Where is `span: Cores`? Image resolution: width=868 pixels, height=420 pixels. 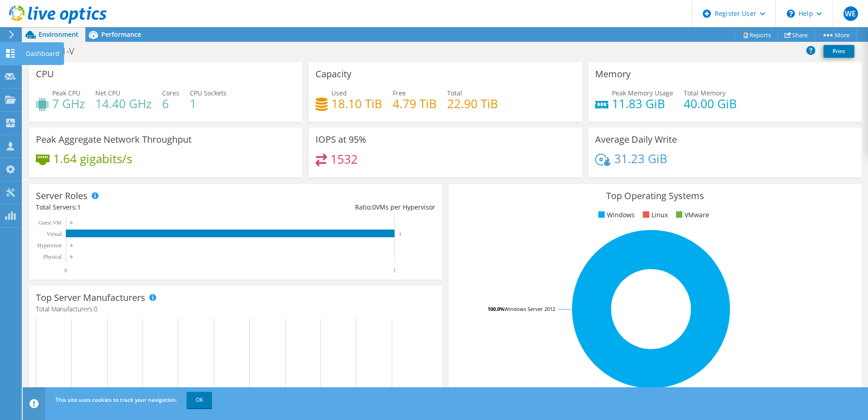
span: Cores is located at coordinates (171, 93).